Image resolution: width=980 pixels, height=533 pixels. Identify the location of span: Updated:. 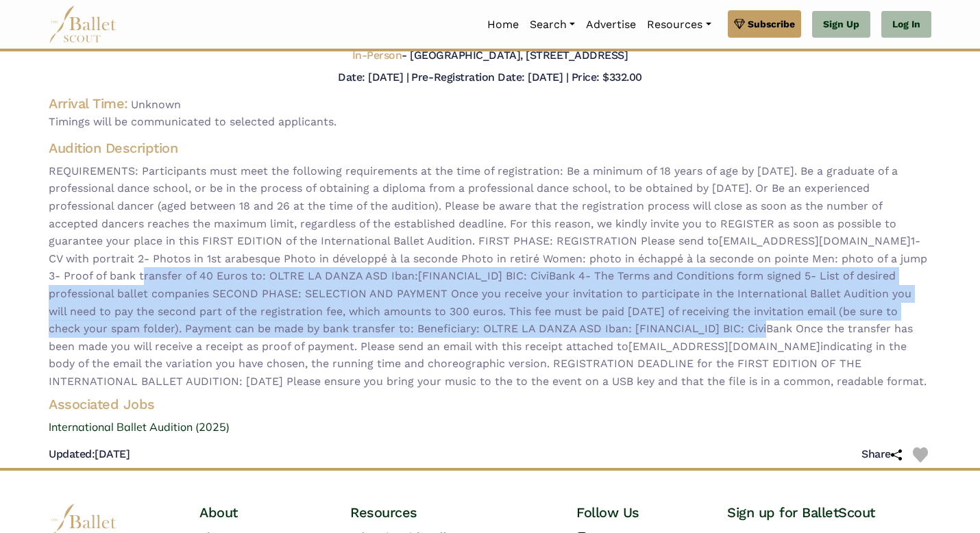
(71, 453).